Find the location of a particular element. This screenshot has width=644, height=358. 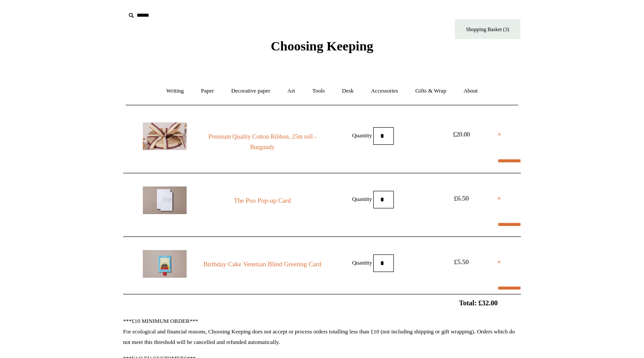

a: Birthday Cake Venetian Blind Greeting Card is located at coordinates (262, 264).